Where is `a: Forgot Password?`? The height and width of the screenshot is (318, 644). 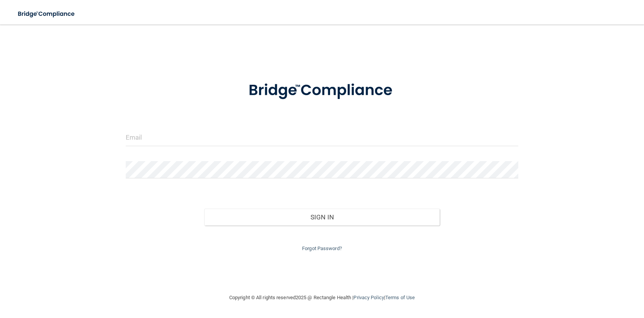
a: Forgot Password? is located at coordinates (322, 248).